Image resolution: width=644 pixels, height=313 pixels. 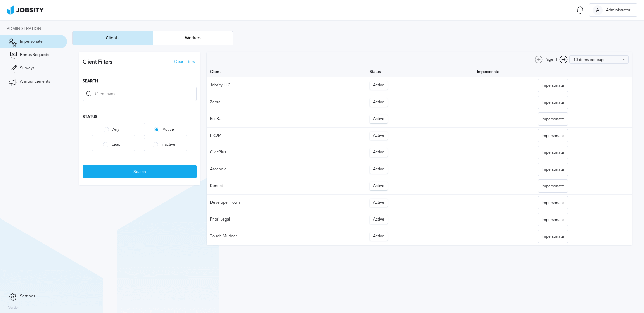 I want to click on span: Settings, so click(x=28, y=296).